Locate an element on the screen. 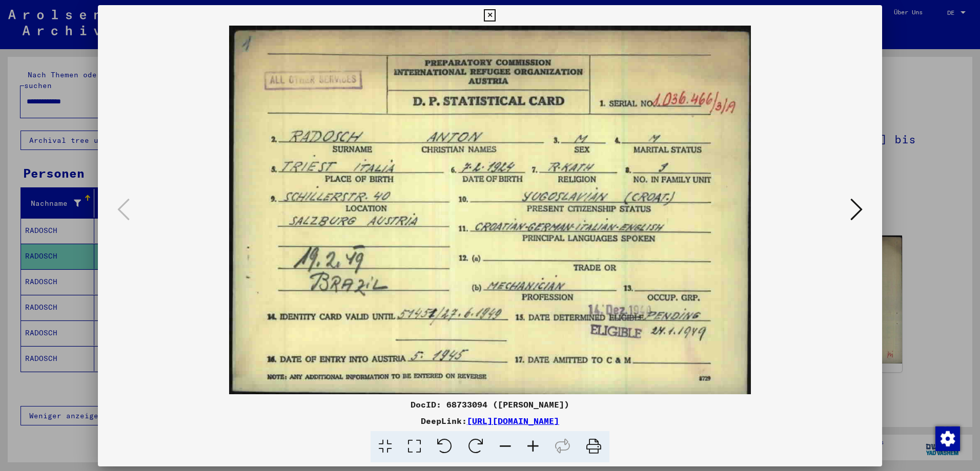 The width and height of the screenshot is (980, 471). div: DeepLink: is located at coordinates (490, 421).